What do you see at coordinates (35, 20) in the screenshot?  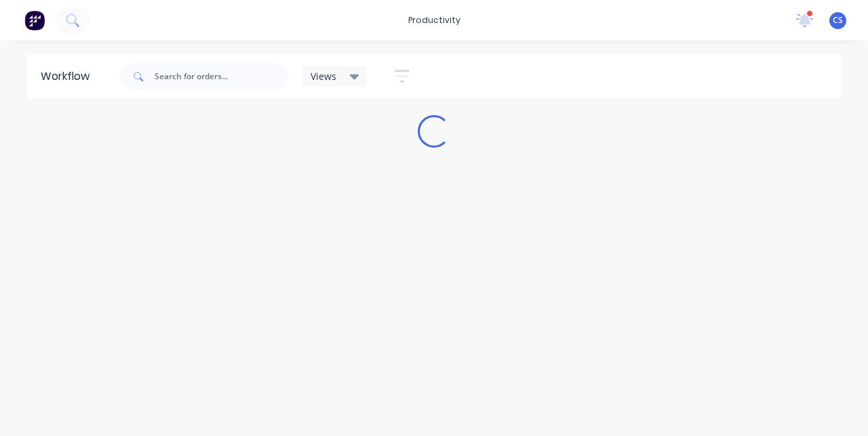 I see `img: Factory` at bounding box center [35, 20].